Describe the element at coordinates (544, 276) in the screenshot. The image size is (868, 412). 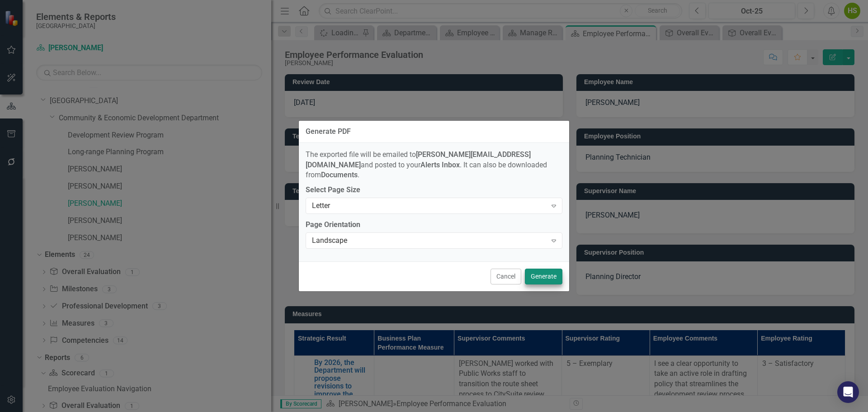
I see `button: Generate` at that location.